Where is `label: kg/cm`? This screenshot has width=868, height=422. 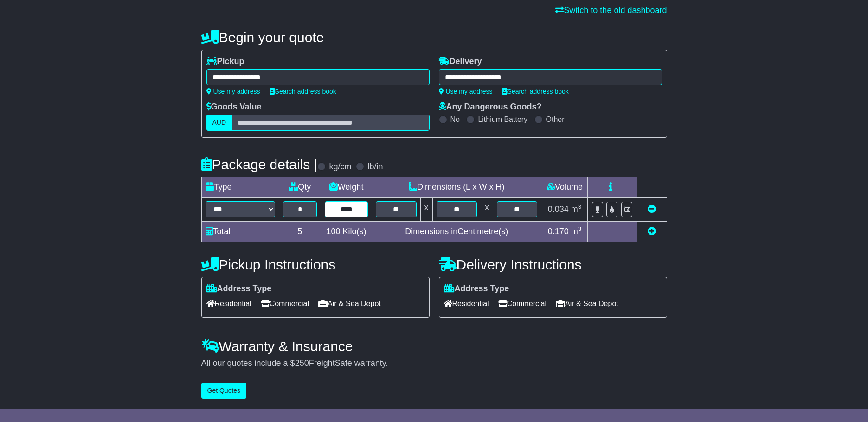
label: kg/cm is located at coordinates (340, 167).